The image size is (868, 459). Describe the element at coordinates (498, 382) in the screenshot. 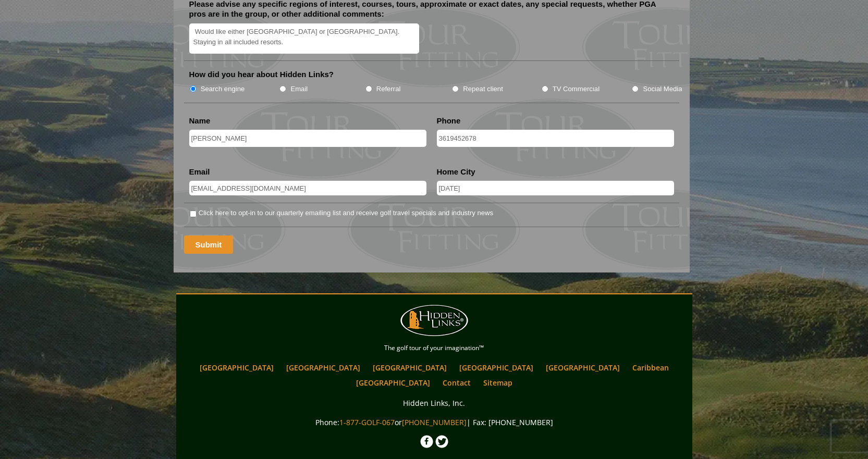

I see `a: Sitemap` at that location.